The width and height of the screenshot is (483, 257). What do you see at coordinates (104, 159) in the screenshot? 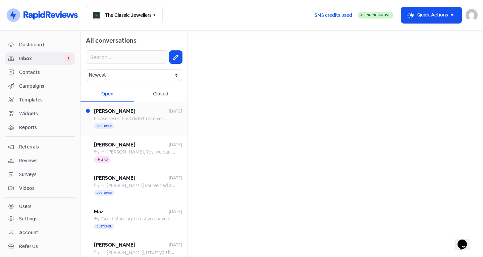
I see `span: Lead` at bounding box center [104, 159].